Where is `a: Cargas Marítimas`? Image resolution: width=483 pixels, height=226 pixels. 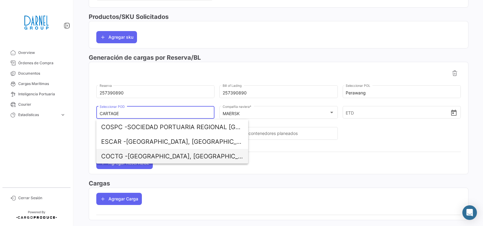 a: Cargas Marítimas is located at coordinates (36, 84).